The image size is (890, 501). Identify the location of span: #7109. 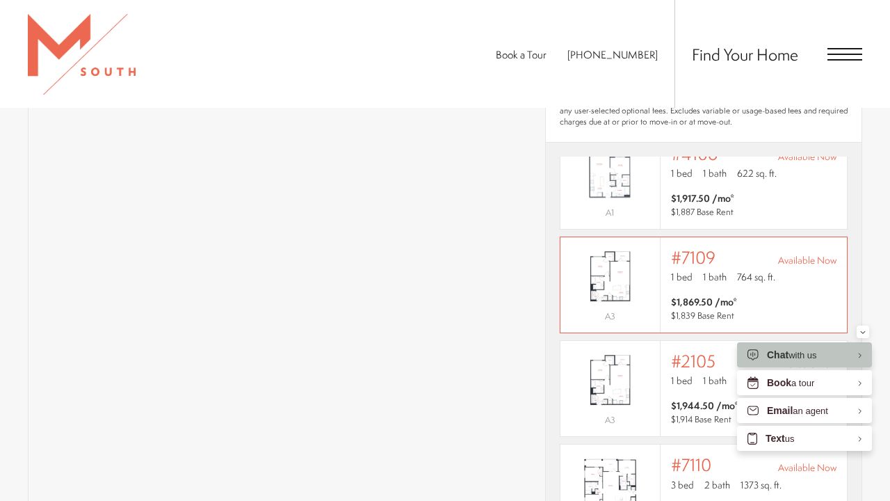
(693, 257).